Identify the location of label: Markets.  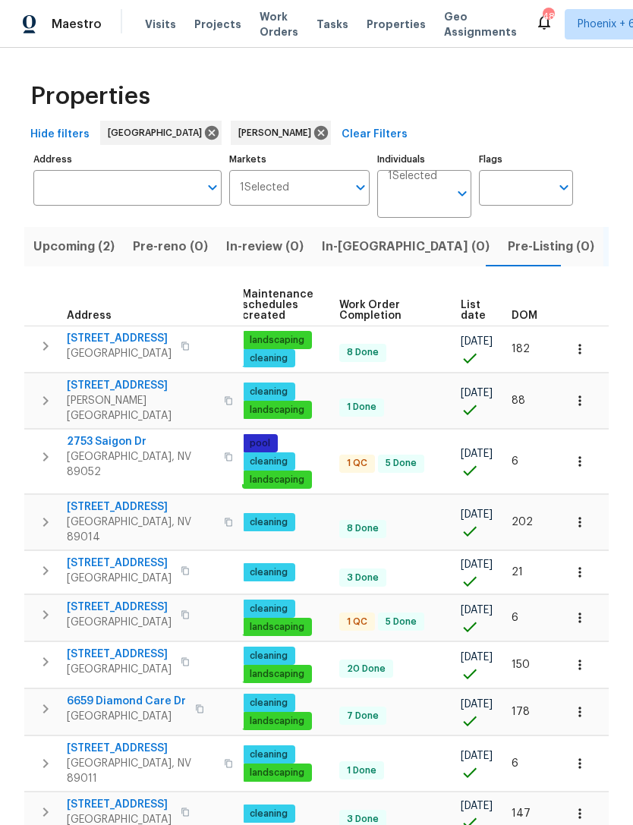
(300, 159).